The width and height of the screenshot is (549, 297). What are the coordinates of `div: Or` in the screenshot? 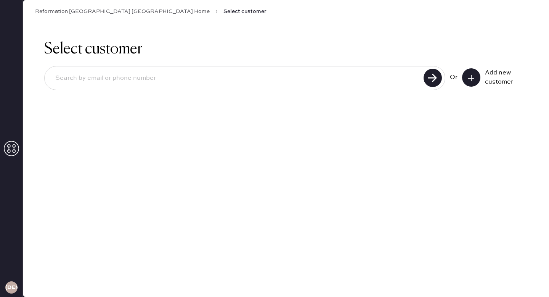 It's located at (454, 77).